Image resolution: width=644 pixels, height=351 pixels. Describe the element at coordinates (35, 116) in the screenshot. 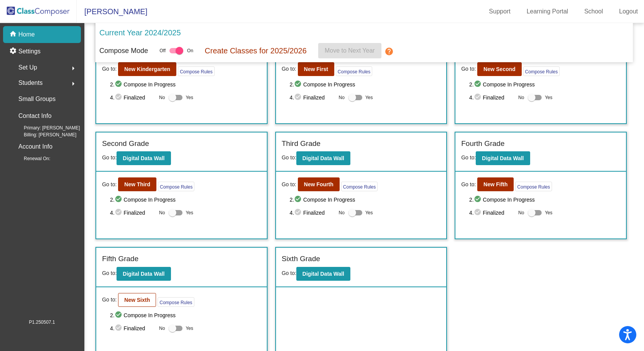

I see `p: Contact Info` at that location.